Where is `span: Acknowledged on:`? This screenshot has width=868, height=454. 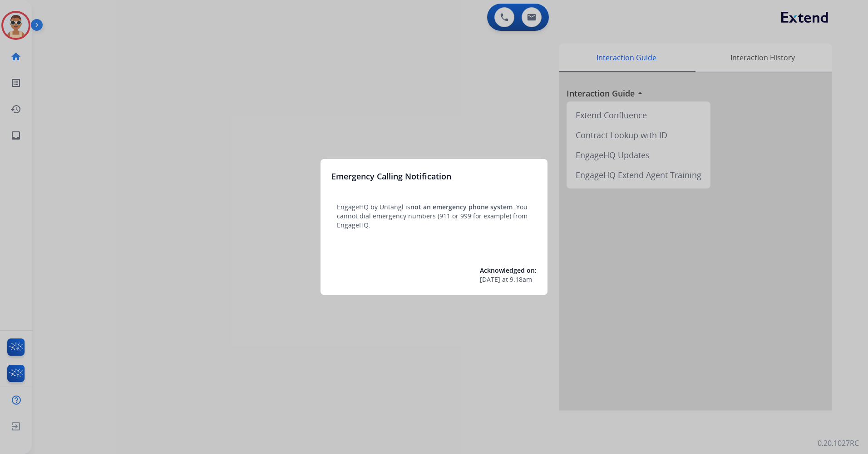
span: Acknowledged on: is located at coordinates (508, 270).